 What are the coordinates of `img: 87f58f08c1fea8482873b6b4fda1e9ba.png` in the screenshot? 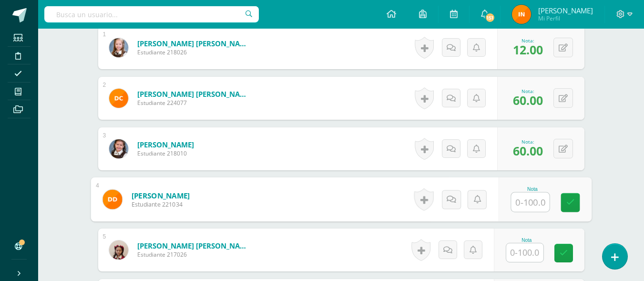 It's located at (118, 98).